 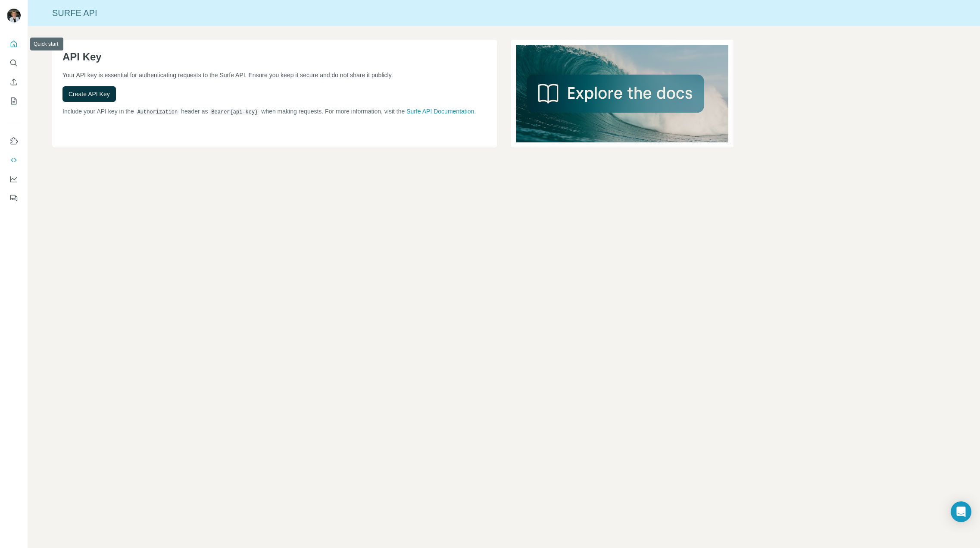 What do you see at coordinates (14, 179) in the screenshot?
I see `button: Dashboard` at bounding box center [14, 179].